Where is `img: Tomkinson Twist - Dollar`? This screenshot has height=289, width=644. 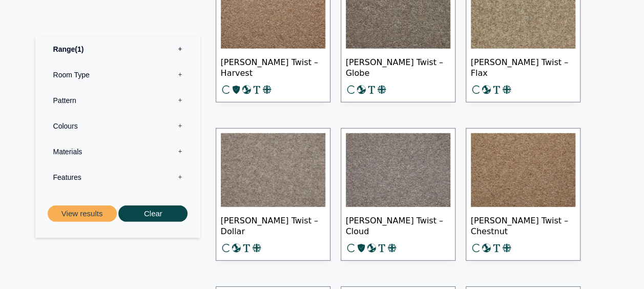
img: Tomkinson Twist - Dollar is located at coordinates (273, 170).